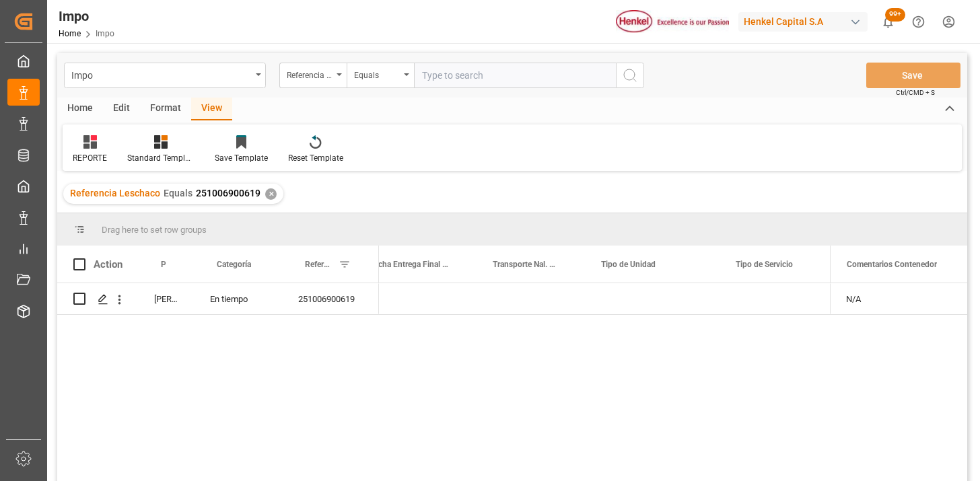  I want to click on span: Drag here to set row groups, so click(154, 230).